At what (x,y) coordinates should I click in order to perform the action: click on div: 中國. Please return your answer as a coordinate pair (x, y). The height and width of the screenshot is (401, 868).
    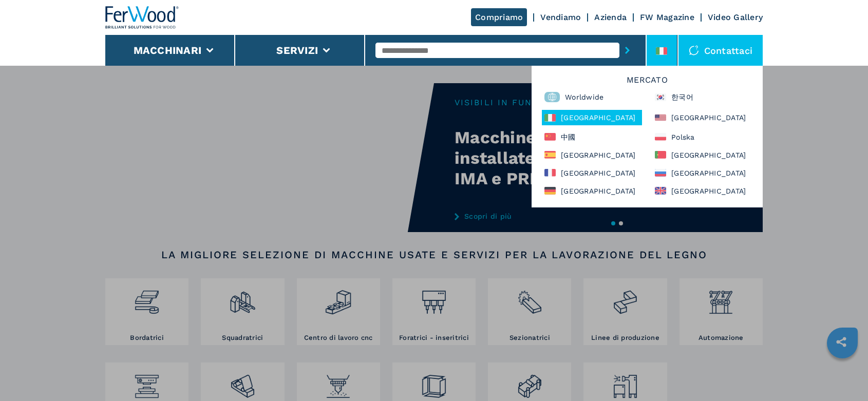
    Looking at the image, I should click on (591, 137).